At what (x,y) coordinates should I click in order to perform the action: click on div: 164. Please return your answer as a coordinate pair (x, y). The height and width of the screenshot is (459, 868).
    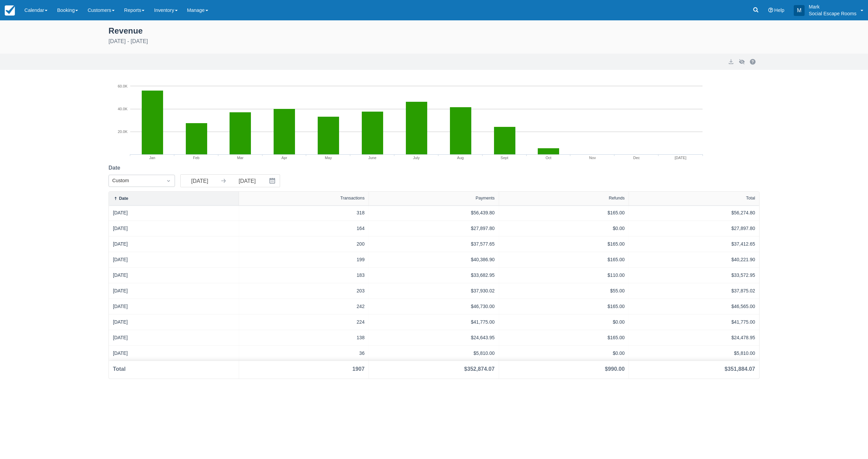
    Looking at the image, I should click on (304, 228).